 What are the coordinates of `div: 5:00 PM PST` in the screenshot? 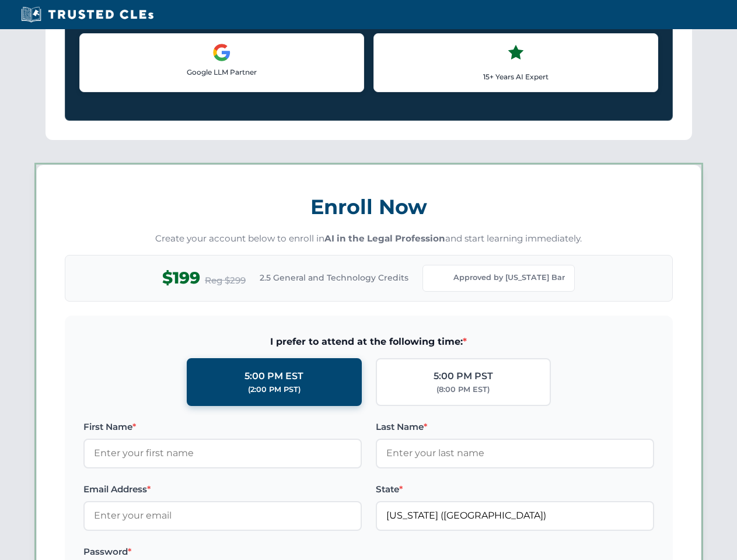 It's located at (463, 376).